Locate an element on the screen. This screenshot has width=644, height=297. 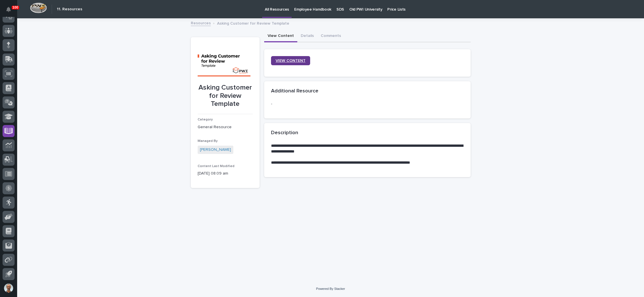
span: Category is located at coordinates (205, 120).